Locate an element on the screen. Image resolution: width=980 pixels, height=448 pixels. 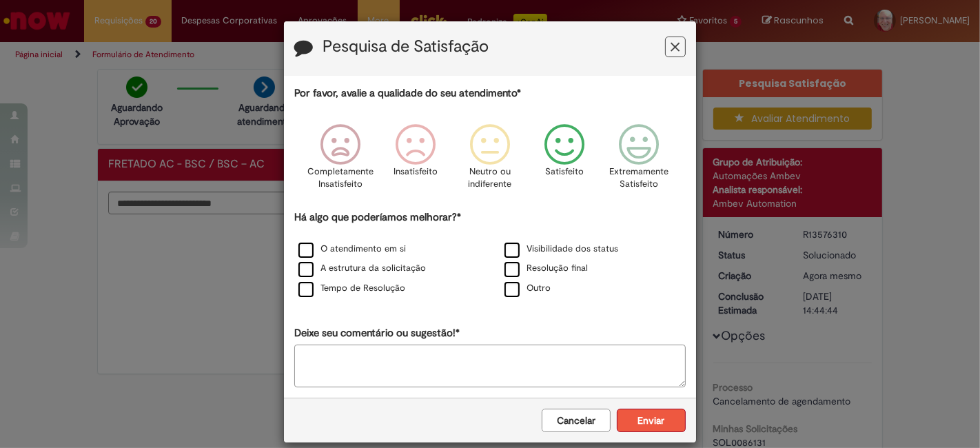
div: Neutro ou indiferente is located at coordinates (490, 161).